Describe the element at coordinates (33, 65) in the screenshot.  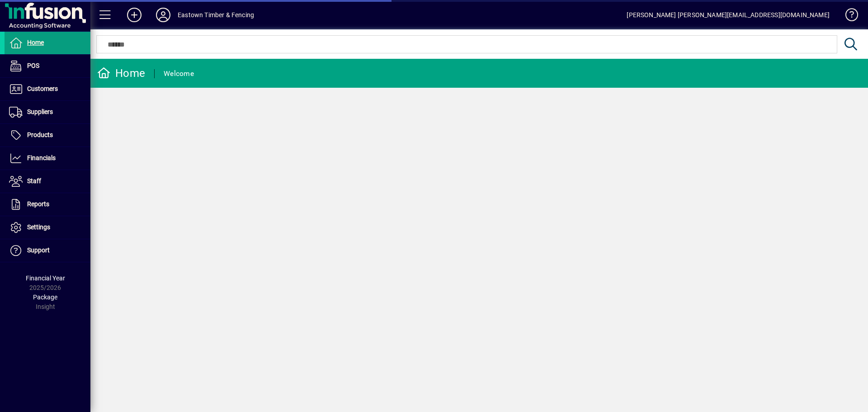
I see `span: POS` at that location.